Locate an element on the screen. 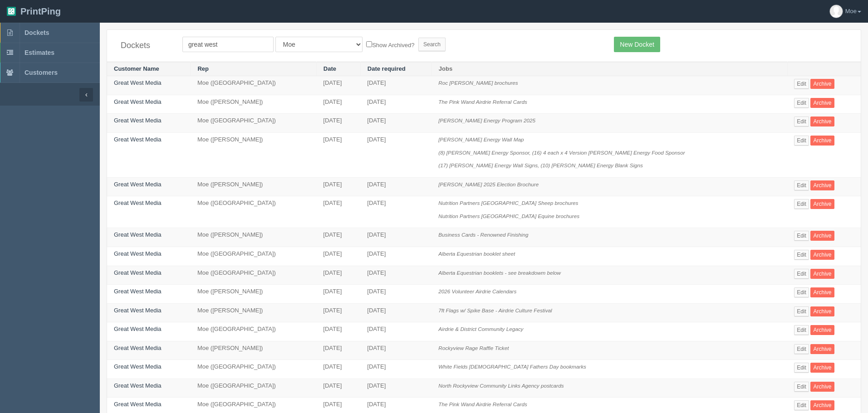 The width and height of the screenshot is (868, 413). h4: Dockets is located at coordinates (145, 46).